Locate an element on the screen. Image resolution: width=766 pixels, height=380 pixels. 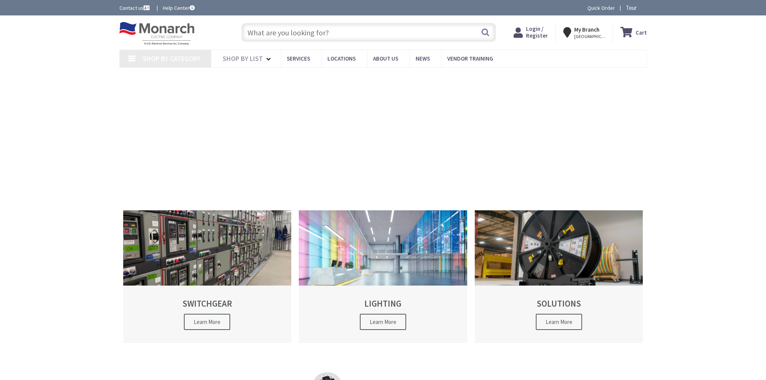
span: Locations is located at coordinates (341, 58).